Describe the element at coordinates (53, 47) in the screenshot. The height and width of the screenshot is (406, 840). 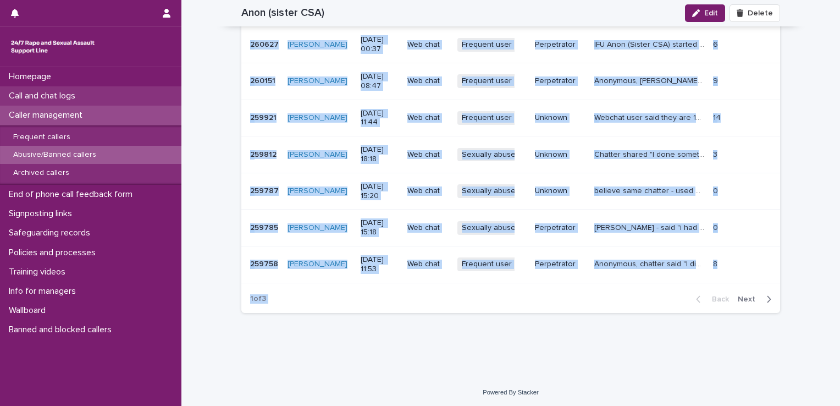
I see `img: rhQMoQhaT3yELyF149Cw` at that location.